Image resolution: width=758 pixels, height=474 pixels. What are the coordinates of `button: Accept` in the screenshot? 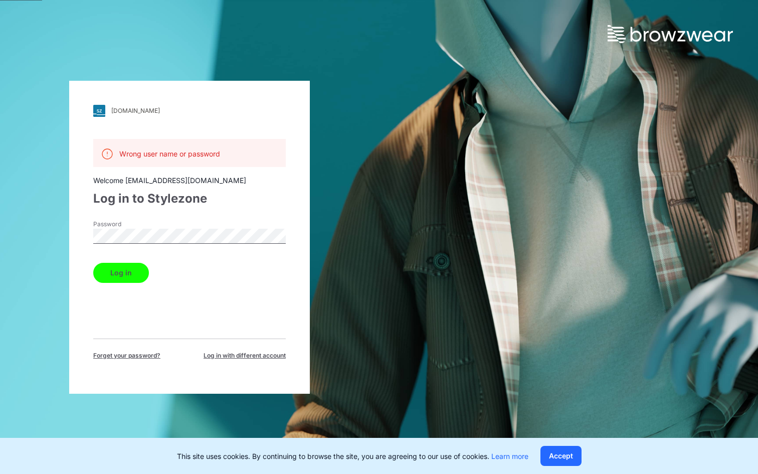 It's located at (561, 456).